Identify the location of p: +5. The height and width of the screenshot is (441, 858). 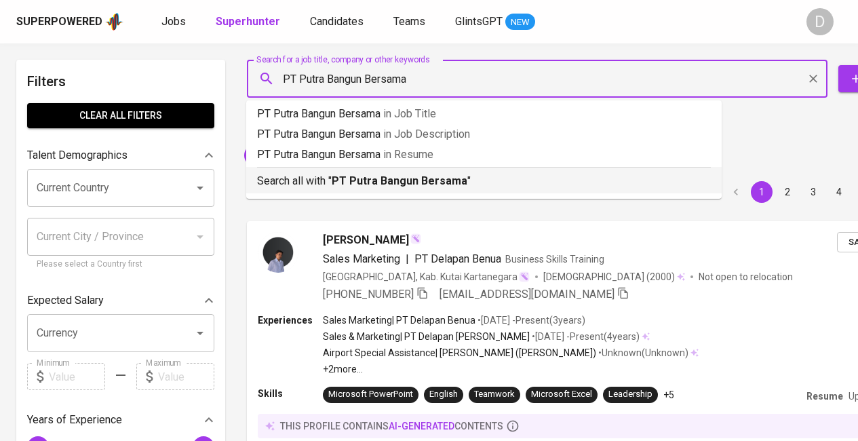
(669, 395).